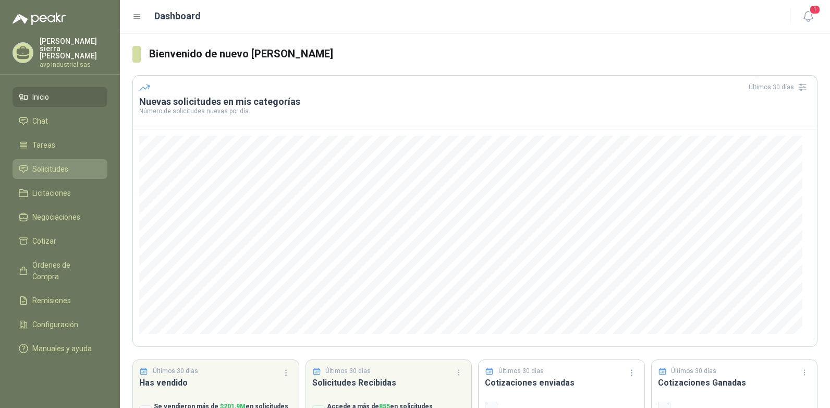  I want to click on span: Tareas, so click(44, 145).